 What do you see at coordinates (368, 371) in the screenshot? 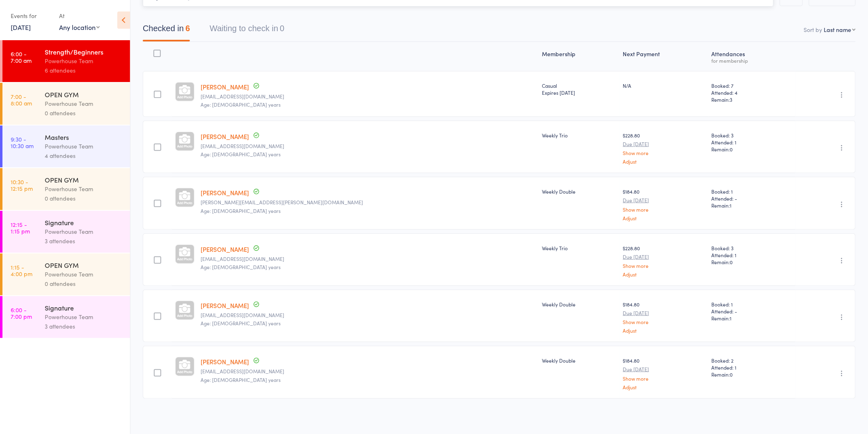
I see `small: Hinibean@hotmail.com` at bounding box center [368, 371].